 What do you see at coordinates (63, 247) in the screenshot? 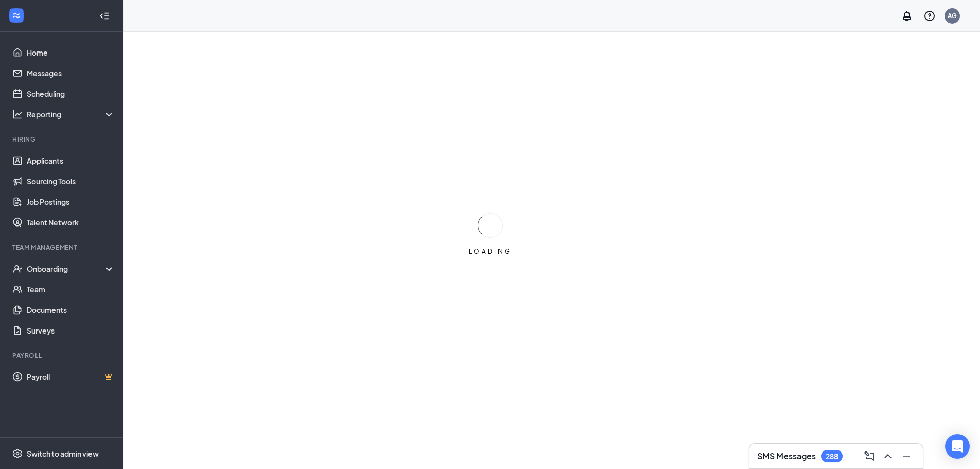
I see `div: Team Management` at bounding box center [63, 247].